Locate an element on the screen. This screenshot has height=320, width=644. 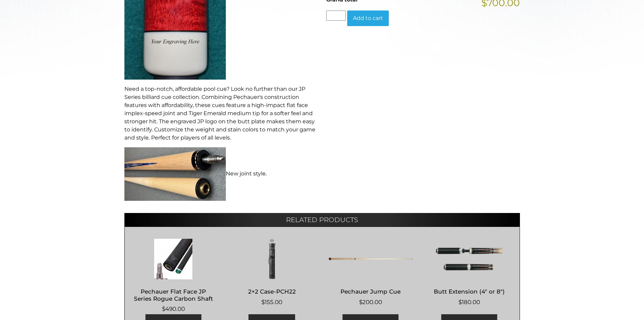
input: Product quantity is located at coordinates (336, 16).